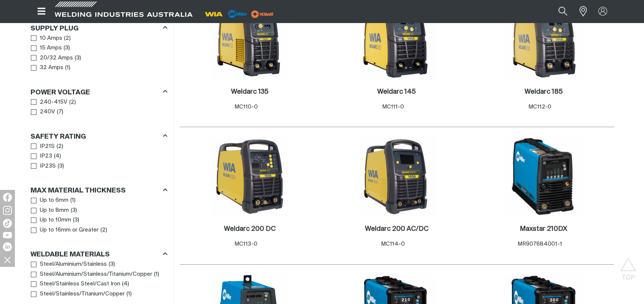  Describe the element at coordinates (7, 210) in the screenshot. I see `img: Instagram` at that location.